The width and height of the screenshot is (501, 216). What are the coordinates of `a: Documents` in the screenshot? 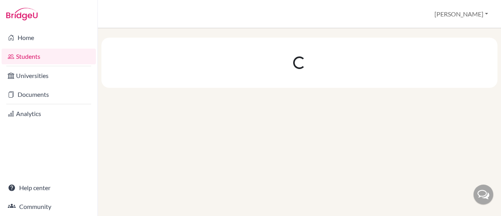 It's located at (49, 94).